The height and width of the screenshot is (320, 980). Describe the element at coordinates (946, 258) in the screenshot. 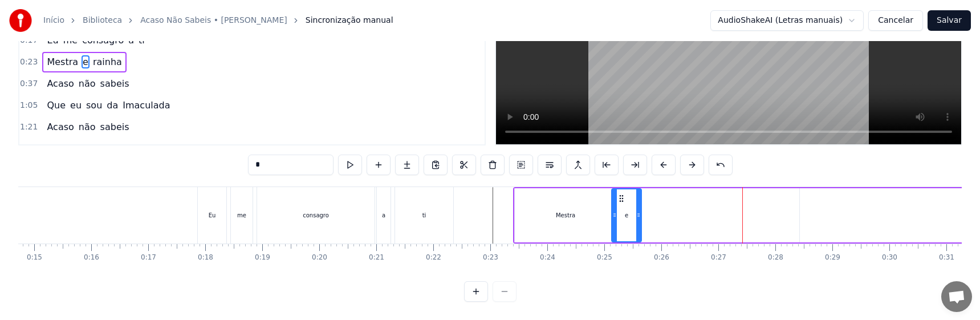

I see `div: 0:31` at that location.